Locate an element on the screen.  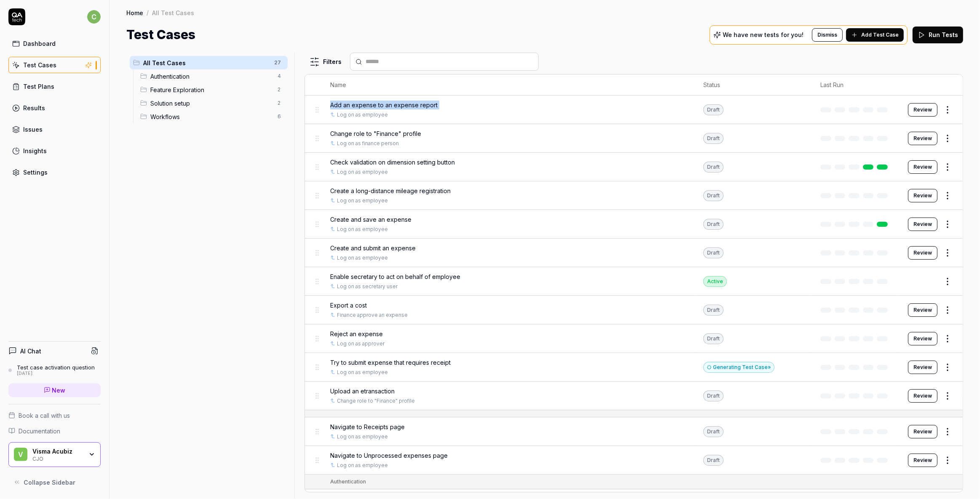
a: Log on as secretary user is located at coordinates (367, 287).